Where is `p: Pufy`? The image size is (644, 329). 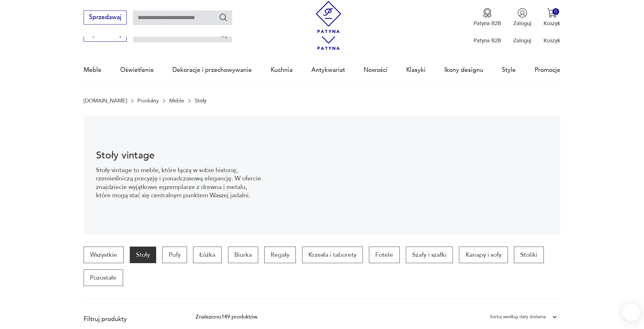 p: Pufy is located at coordinates (174, 254).